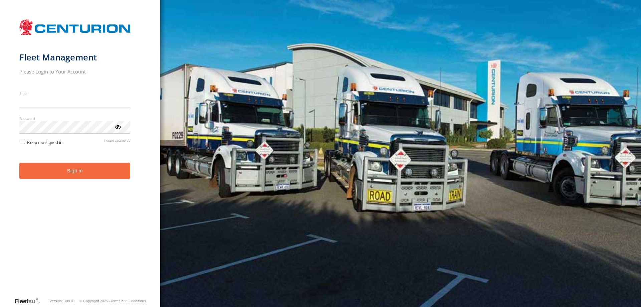 The height and width of the screenshot is (307, 641). Describe the element at coordinates (75, 57) in the screenshot. I see `h1: Fleet Management` at that location.